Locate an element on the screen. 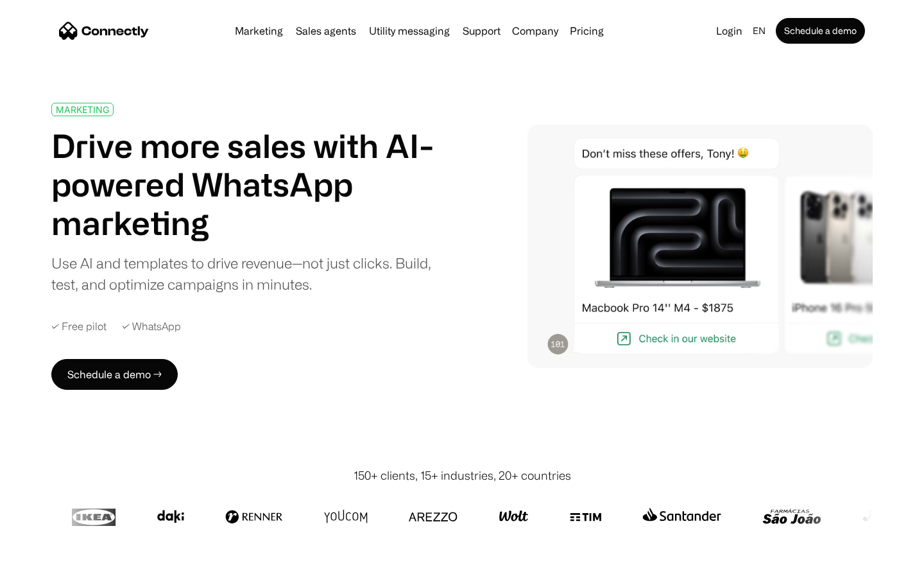 The image size is (924, 578). div: 150+ clients, 15+ industries, 20+ countries is located at coordinates (462, 475).